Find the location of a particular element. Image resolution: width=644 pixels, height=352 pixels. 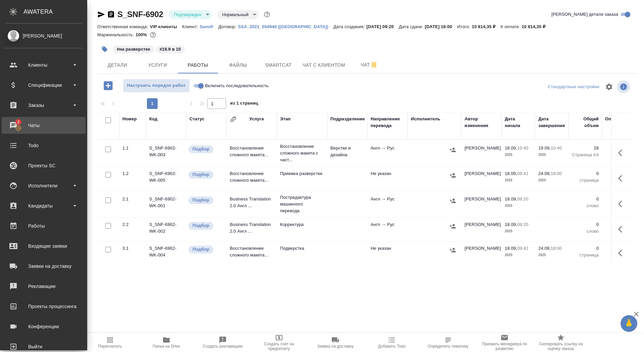

a: Проекты SC is located at coordinates (44, 166).